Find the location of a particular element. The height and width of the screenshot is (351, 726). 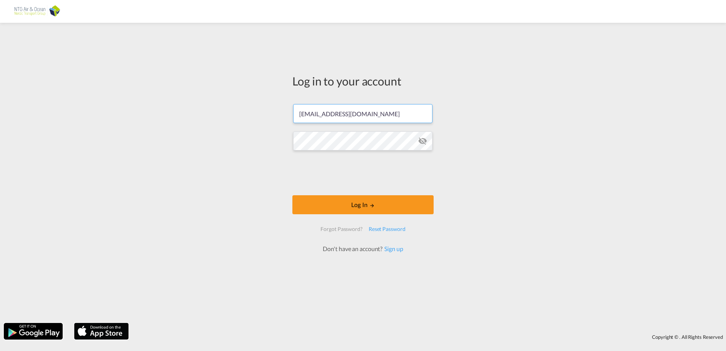

div: Reset Password is located at coordinates (387, 229).